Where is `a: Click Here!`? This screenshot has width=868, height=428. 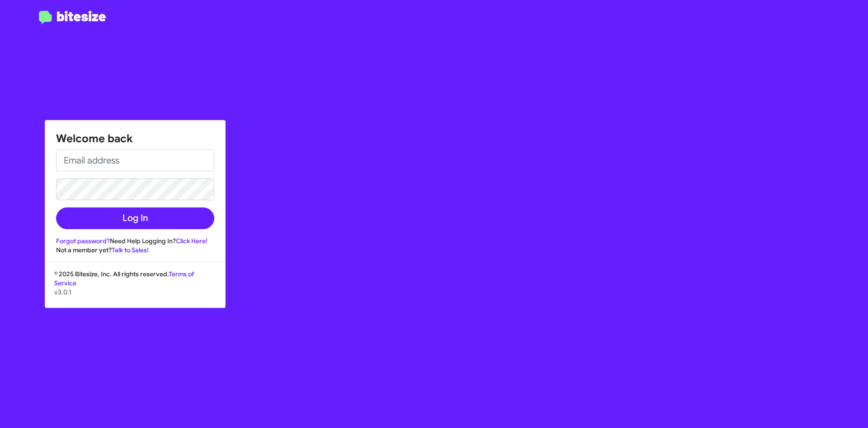 a: Click Here! is located at coordinates (192, 241).